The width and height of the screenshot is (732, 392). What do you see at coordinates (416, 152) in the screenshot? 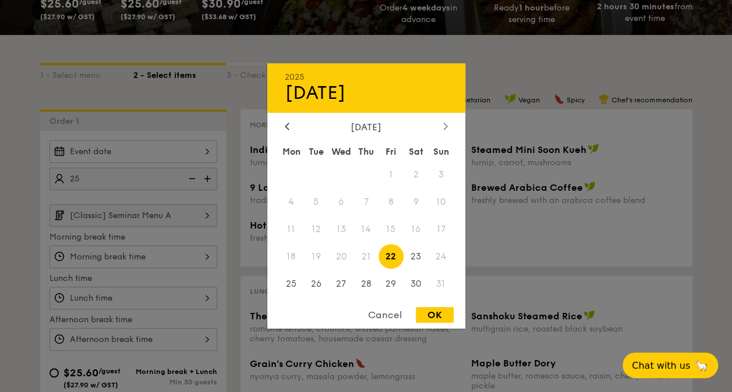
I see `div: Sat` at bounding box center [416, 152].